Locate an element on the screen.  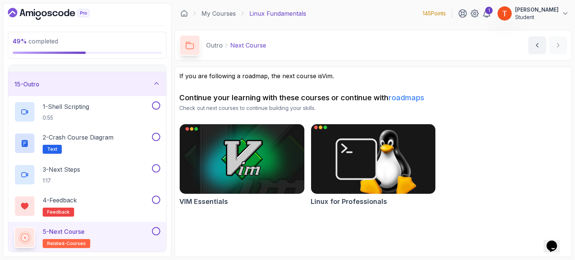
p: Next Course is located at coordinates (248, 45).